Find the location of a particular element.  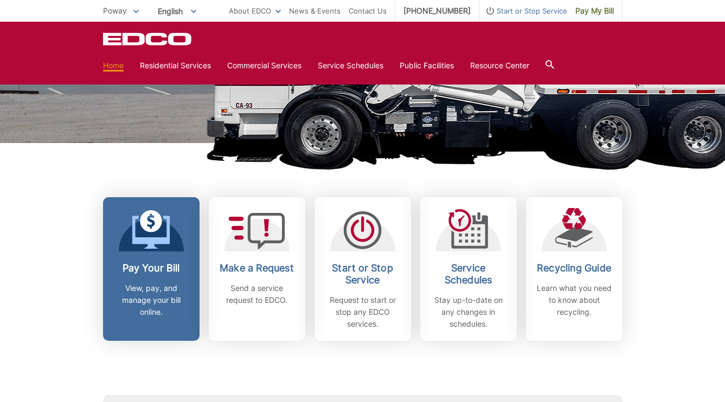

a: Commercial Services is located at coordinates (264, 66).